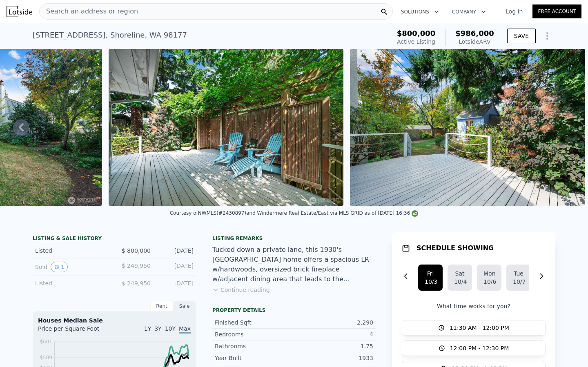  What do you see at coordinates (514, 12) in the screenshot?
I see `a: Log In` at bounding box center [514, 12].